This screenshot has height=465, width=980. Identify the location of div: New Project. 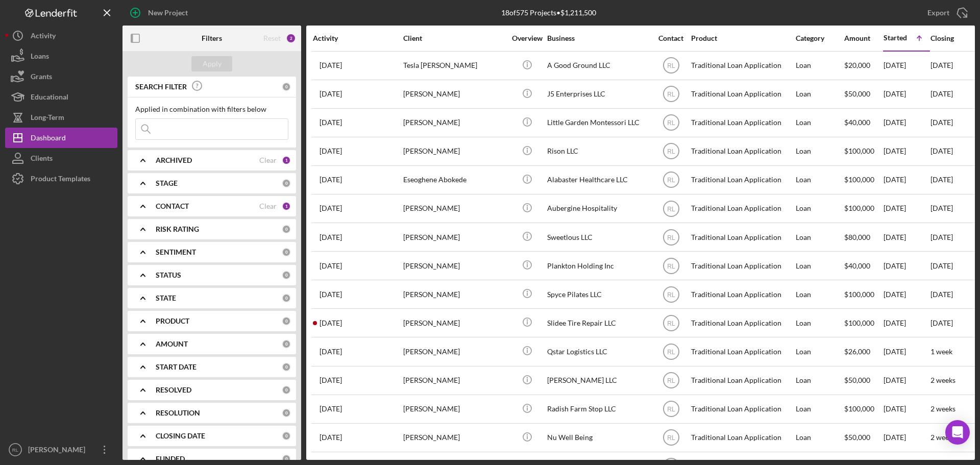
(168, 13).